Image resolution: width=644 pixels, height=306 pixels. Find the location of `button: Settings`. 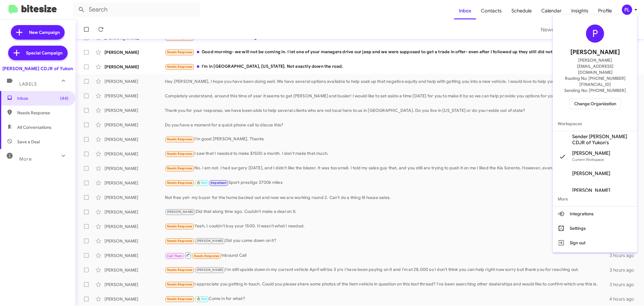

button: Settings is located at coordinates (595, 228).